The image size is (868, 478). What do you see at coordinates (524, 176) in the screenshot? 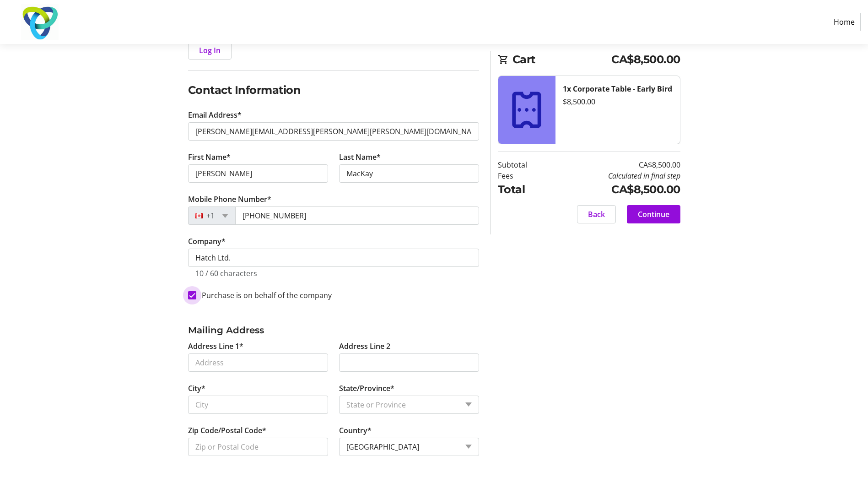
I see `td: Fees` at bounding box center [524, 176].